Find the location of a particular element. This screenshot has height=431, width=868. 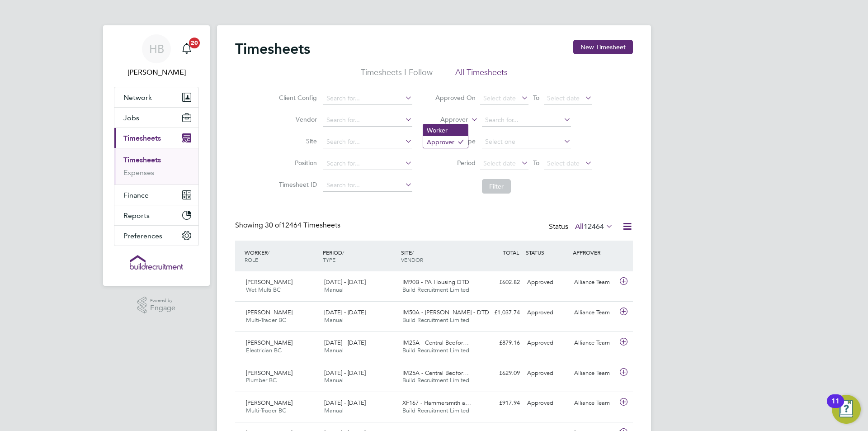

span: XF167 - Hammersmith a… is located at coordinates (436, 403).